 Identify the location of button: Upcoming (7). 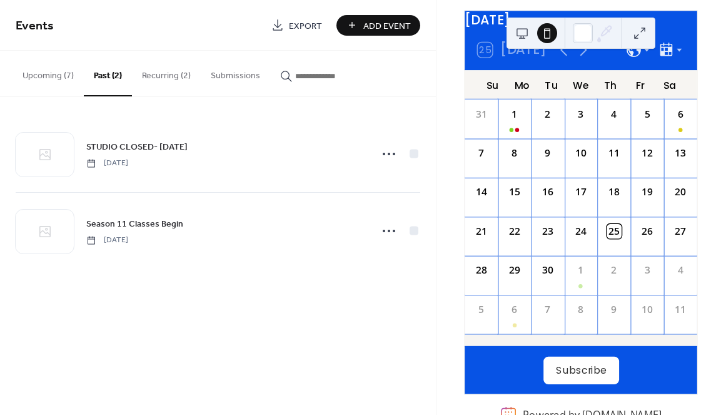
(48, 73).